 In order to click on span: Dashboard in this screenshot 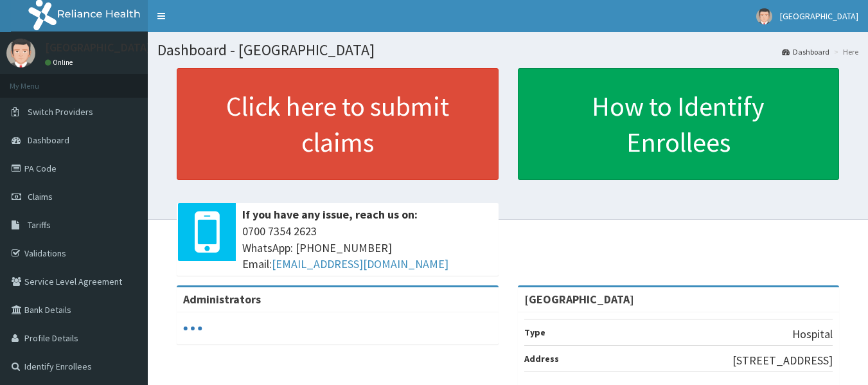, I will do `click(48, 140)`.